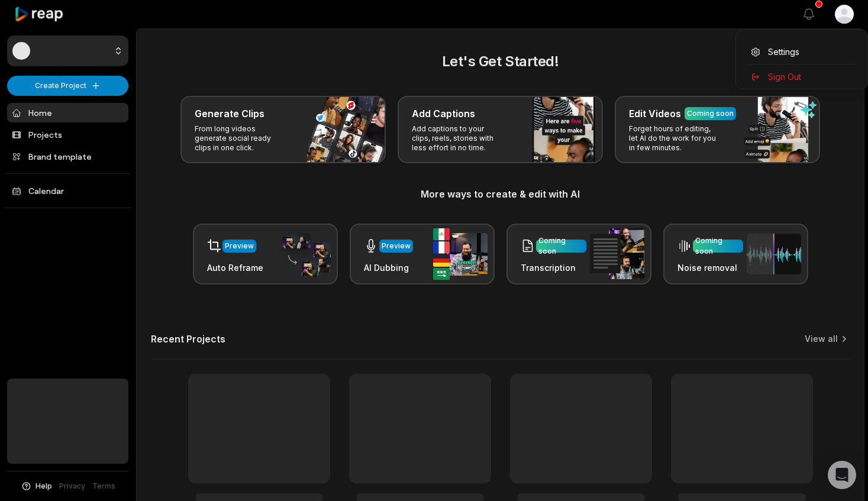  What do you see at coordinates (67, 156) in the screenshot?
I see `a: Brand template` at bounding box center [67, 156].